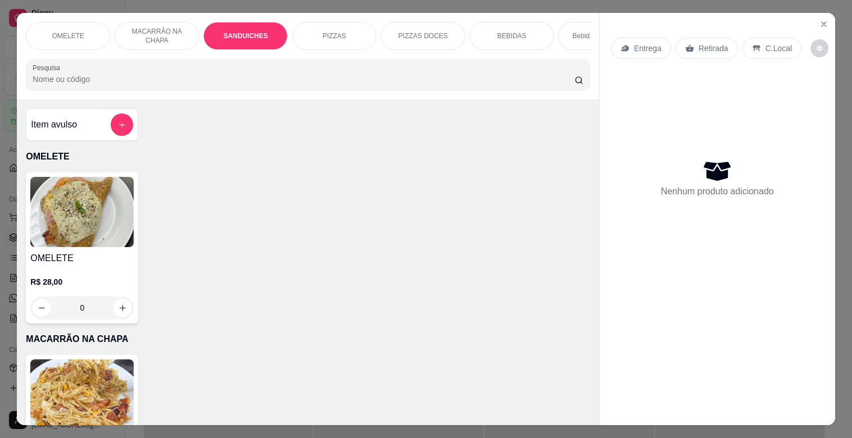 Image resolution: width=852 pixels, height=438 pixels. What do you see at coordinates (245, 36) in the screenshot?
I see `p: SANDUICHES` at bounding box center [245, 36].